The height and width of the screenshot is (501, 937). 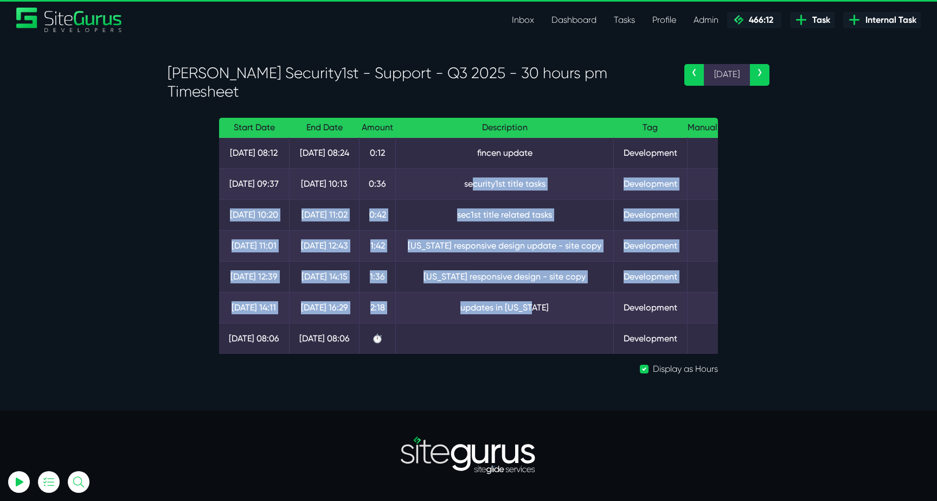 I want to click on a: Profile, so click(x=665, y=20).